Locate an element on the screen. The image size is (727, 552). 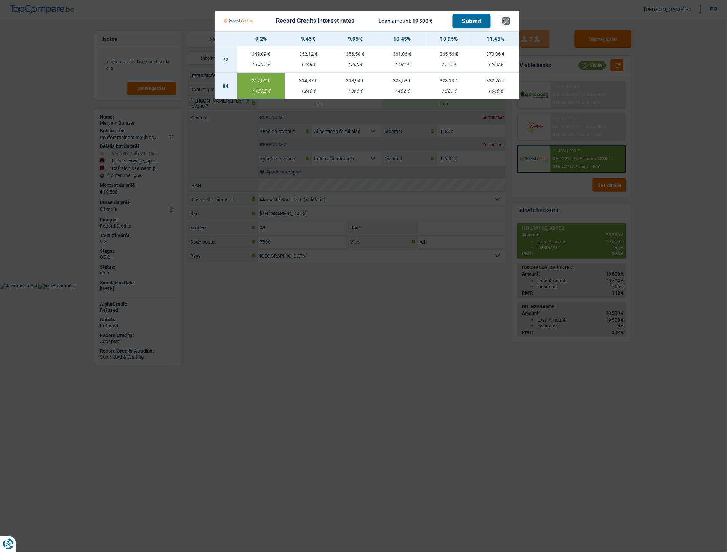
span: 19 500 € is located at coordinates (423, 21).